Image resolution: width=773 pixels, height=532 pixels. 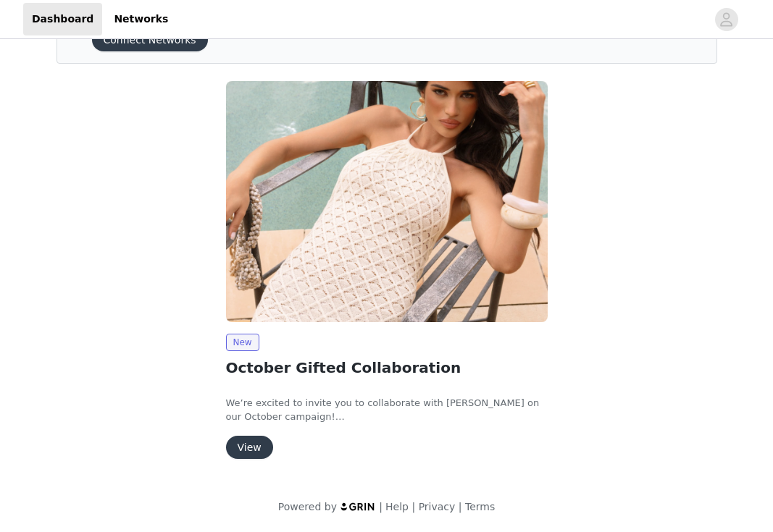 What do you see at coordinates (437, 507) in the screenshot?
I see `a: Privacy` at bounding box center [437, 507].